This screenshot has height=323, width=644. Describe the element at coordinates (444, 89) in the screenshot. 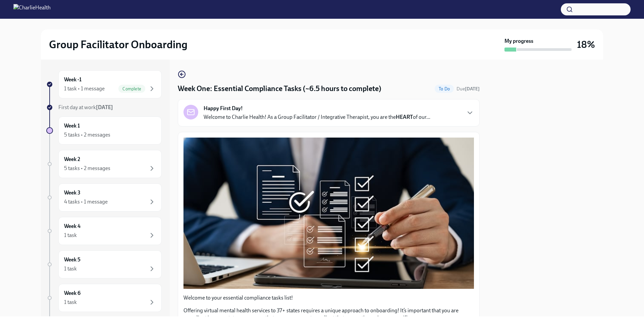

I see `span: To Do` at that location.